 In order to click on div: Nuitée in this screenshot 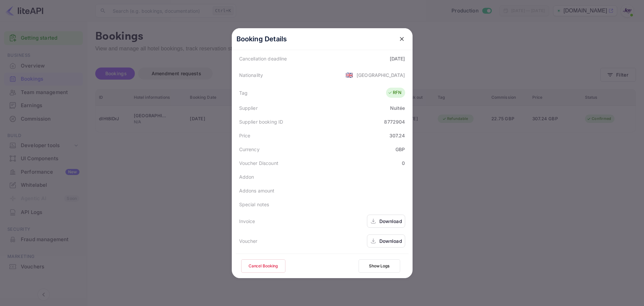, I will do `click(397, 108)`.